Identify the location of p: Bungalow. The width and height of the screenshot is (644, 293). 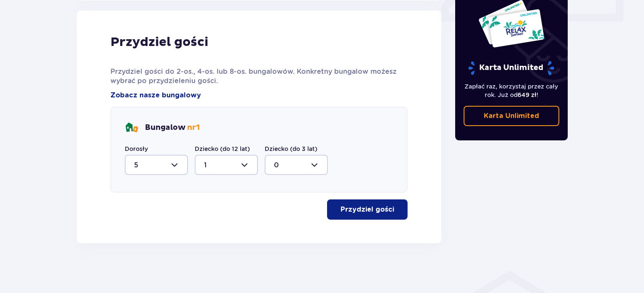
(172, 128).